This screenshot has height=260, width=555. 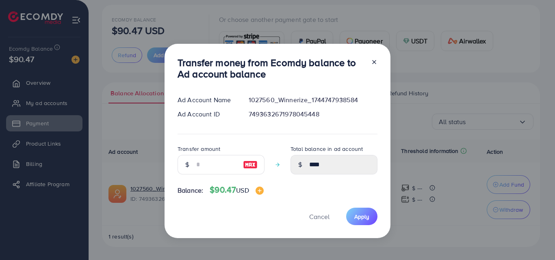 What do you see at coordinates (319, 217) in the screenshot?
I see `button: Cancel` at bounding box center [319, 217].